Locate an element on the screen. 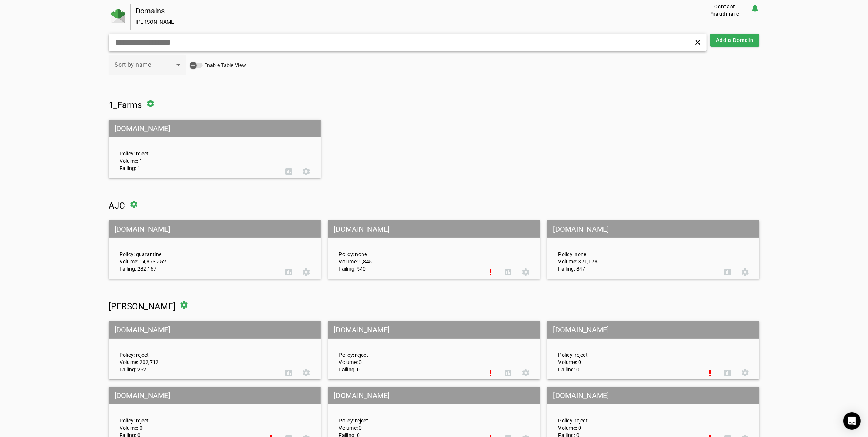  img: Fraudmarc Logo is located at coordinates (118, 16).